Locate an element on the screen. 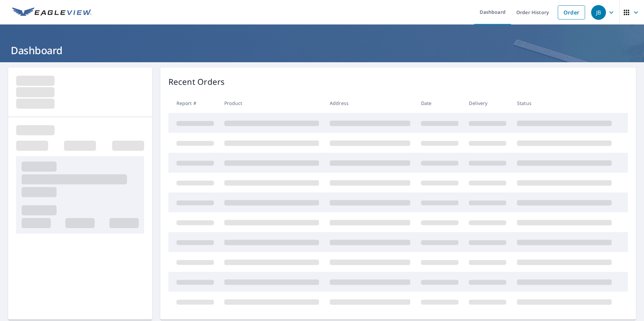  p: Recent Orders is located at coordinates (197, 81).